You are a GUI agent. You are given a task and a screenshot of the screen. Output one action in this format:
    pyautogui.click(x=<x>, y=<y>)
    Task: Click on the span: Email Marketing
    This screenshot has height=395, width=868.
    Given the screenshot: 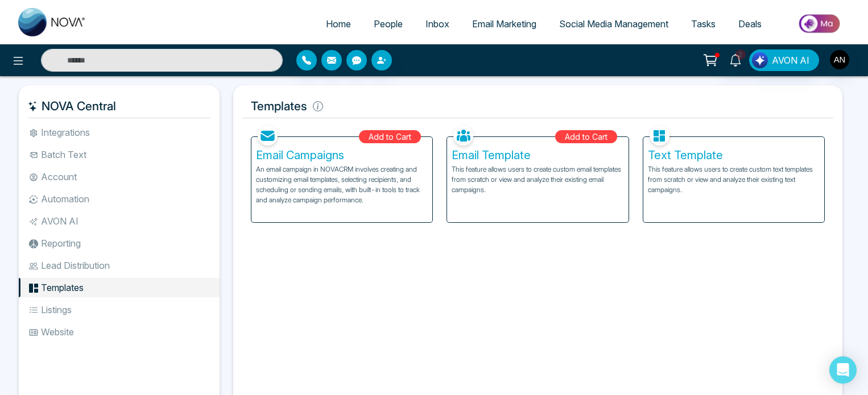 What is the action you would take?
    pyautogui.click(x=504, y=24)
    